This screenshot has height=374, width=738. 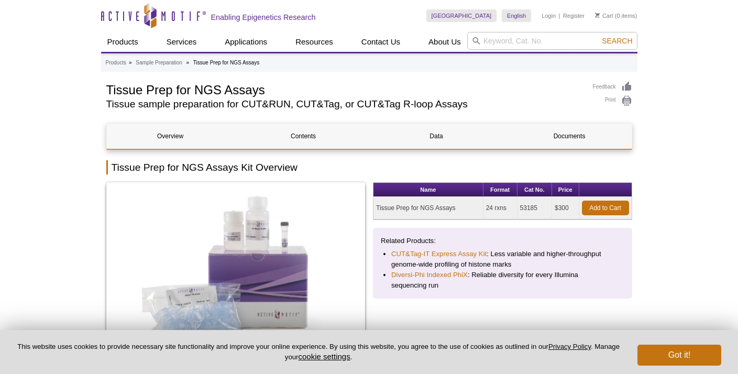 What do you see at coordinates (439, 254) in the screenshot?
I see `a: CUT&Tag-IT Express Assay Kit` at bounding box center [439, 254].